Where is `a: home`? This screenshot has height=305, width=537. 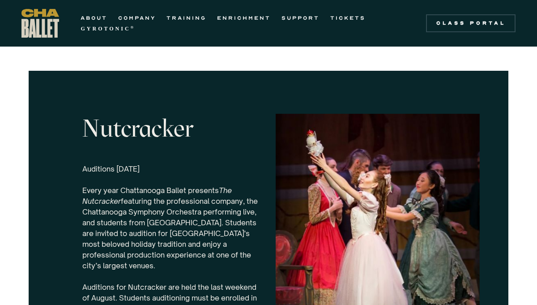 a: home is located at coordinates (40, 23).